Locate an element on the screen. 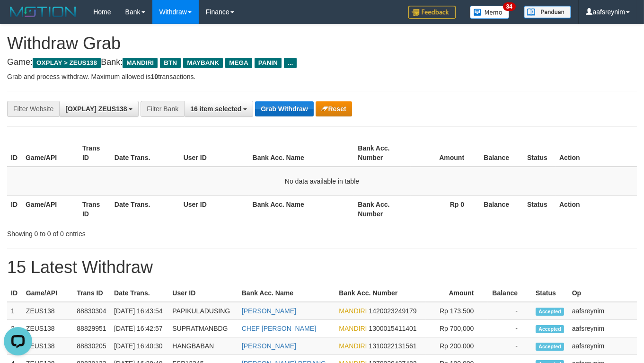  td: 88830205 is located at coordinates (91, 346).